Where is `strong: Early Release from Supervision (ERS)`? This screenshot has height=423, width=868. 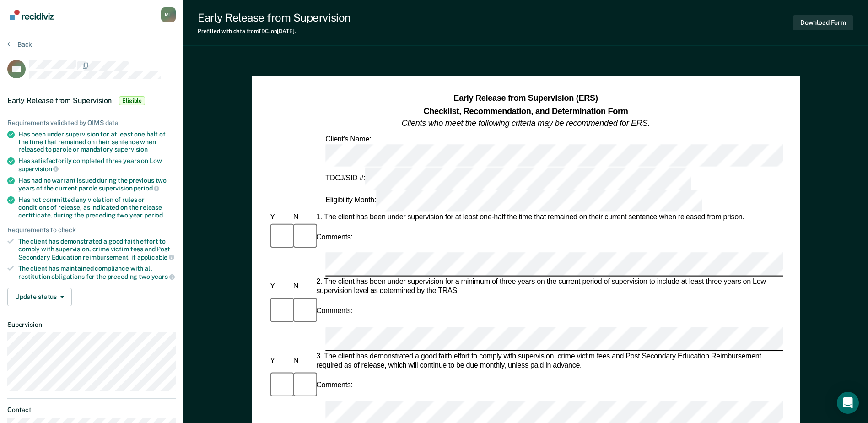
strong: Early Release from Supervision (ERS) is located at coordinates (525, 98).